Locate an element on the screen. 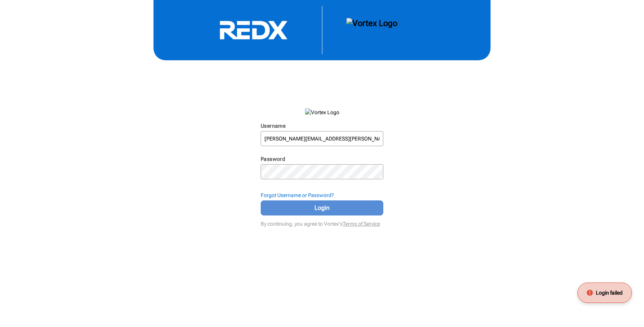 This screenshot has height=327, width=644. label: Password is located at coordinates (273, 159).